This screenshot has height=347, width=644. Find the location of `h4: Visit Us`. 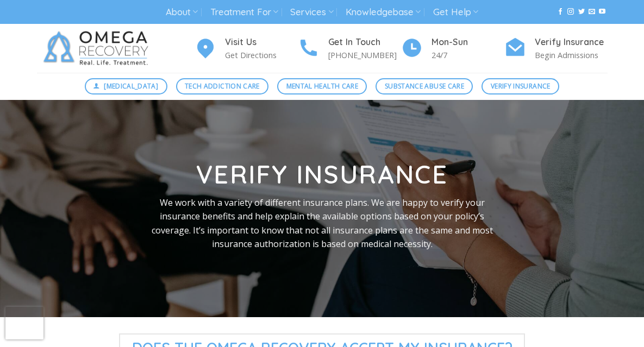

h4: Visit Us is located at coordinates (262, 43).